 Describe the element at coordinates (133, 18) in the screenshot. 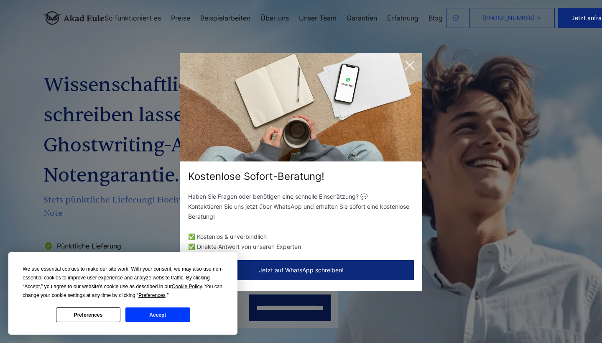

I see `a: So funktioniert es` at that location.